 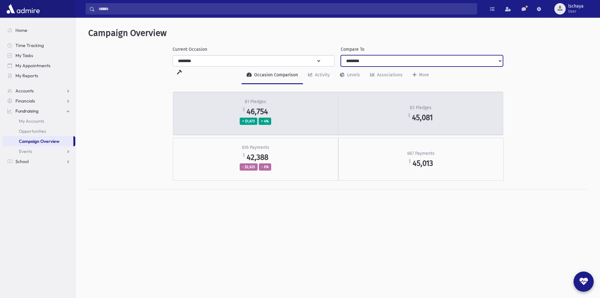 What do you see at coordinates (272, 75) in the screenshot?
I see `a: Occasion Comparison` at bounding box center [272, 75].